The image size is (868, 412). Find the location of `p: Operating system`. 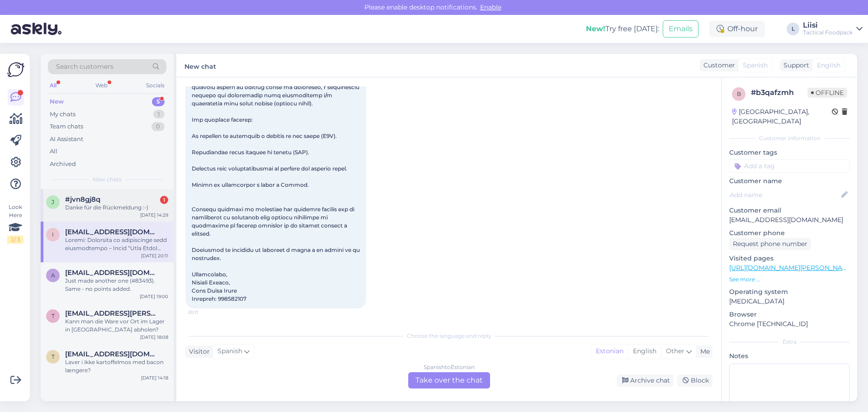

p: Operating system is located at coordinates (789, 291).